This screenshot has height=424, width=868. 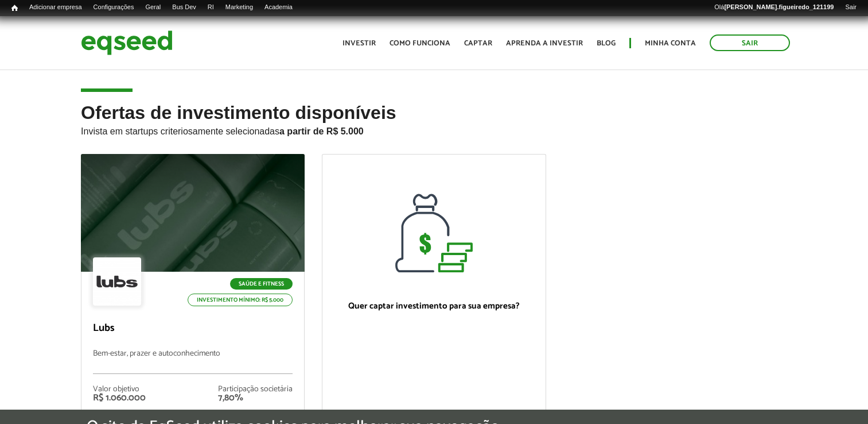 What do you see at coordinates (119, 398) in the screenshot?
I see `div: R$ 1.060.000` at bounding box center [119, 398].